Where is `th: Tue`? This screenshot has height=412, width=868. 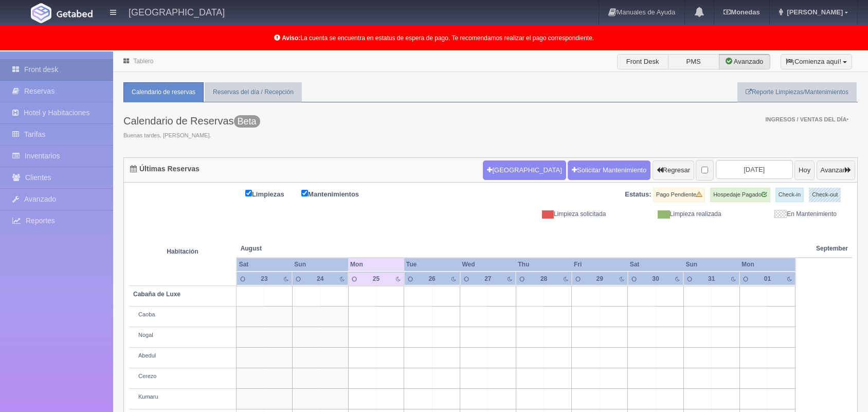
th: Tue is located at coordinates (432, 264).